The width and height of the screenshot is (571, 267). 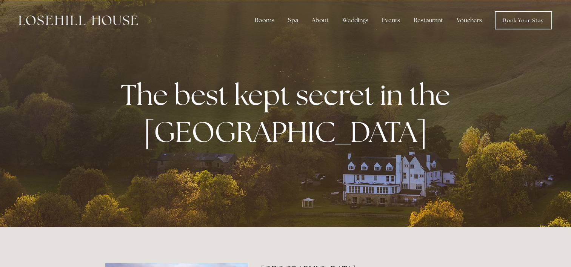 I want to click on div: Rooms, so click(x=264, y=20).